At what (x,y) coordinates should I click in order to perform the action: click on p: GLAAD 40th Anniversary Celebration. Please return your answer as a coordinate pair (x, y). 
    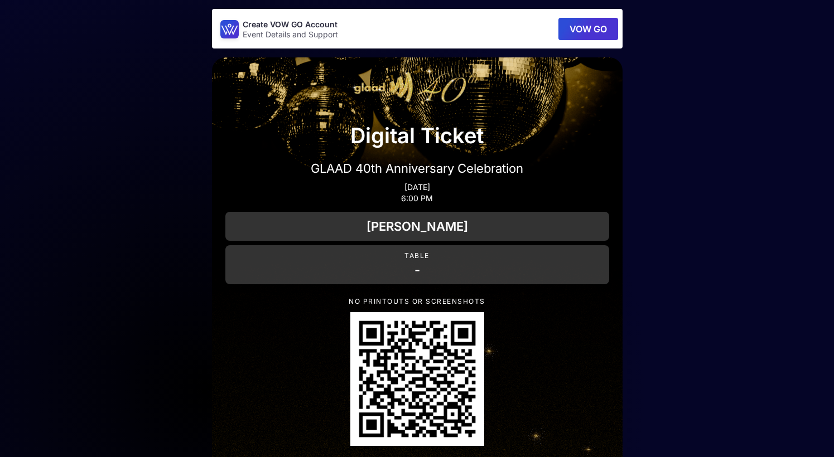
    Looking at the image, I should click on (417, 168).